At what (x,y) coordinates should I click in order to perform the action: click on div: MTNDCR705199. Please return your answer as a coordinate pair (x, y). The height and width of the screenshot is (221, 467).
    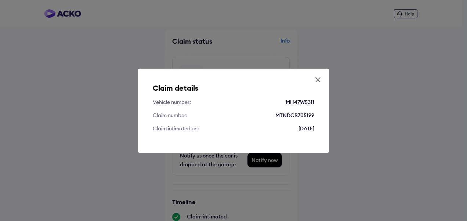
    Looking at the image, I should click on (295, 115).